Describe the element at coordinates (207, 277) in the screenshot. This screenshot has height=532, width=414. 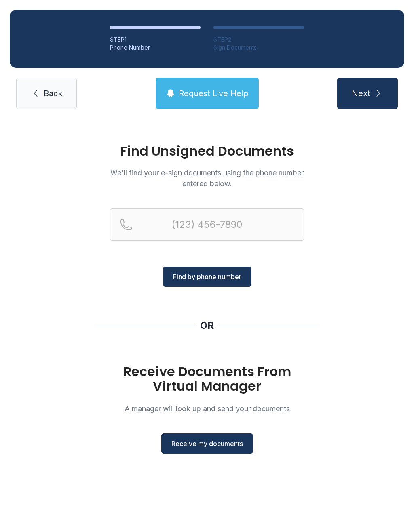
I see `span: Find by phone number` at that location.